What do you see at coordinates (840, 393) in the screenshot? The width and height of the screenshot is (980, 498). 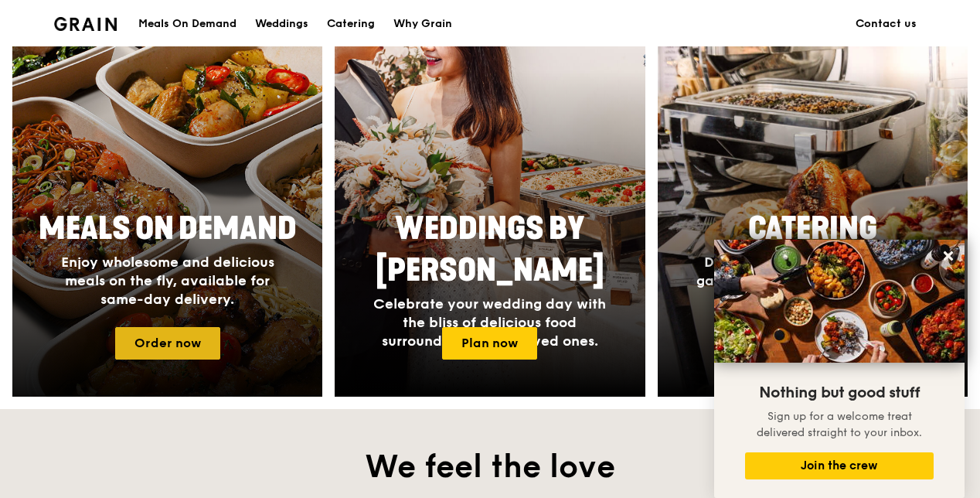 I see `span: Nothing but good stuff` at bounding box center [840, 393].